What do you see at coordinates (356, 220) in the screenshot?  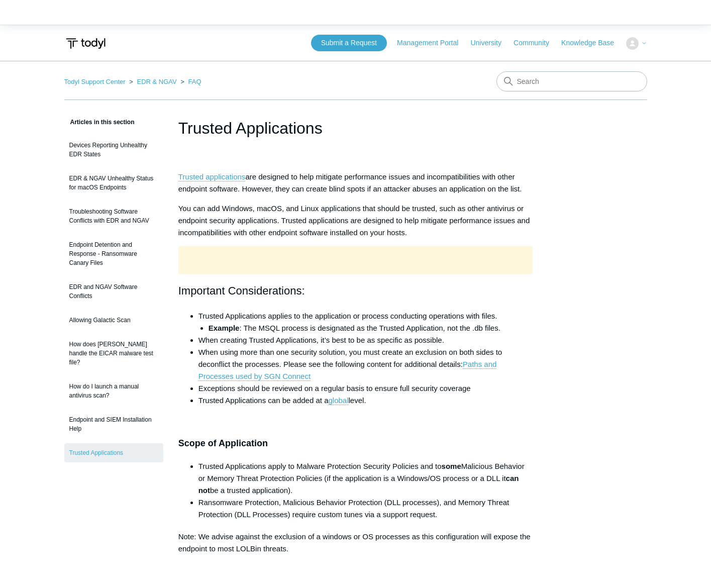 I see `p: You can add Windows, macOS, and Linux applications that should be trusted, such as other antiviru...` at bounding box center [356, 220].